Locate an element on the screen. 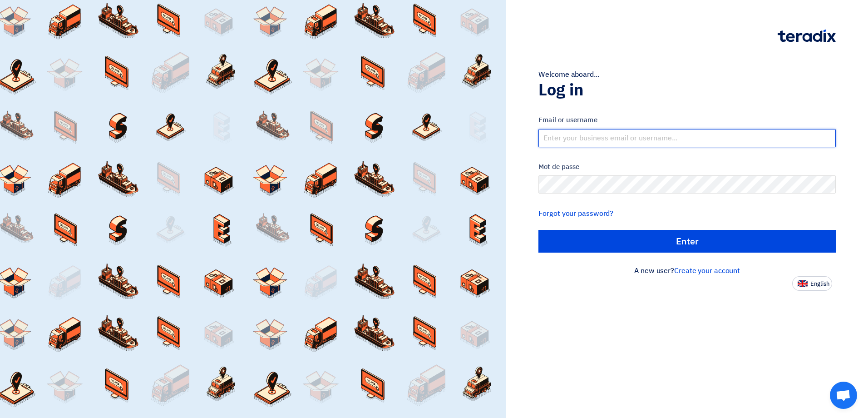 Image resolution: width=868 pixels, height=418 pixels. div: Welcome aboard... is located at coordinates (687, 74).